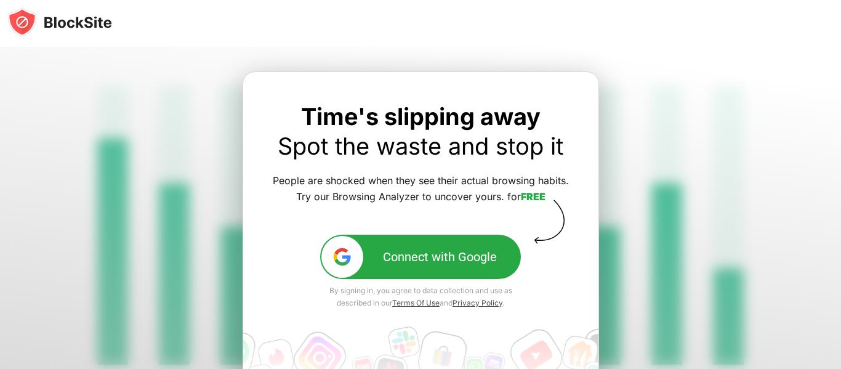  I want to click on img: blocksite-icon-black.svg, so click(60, 22).